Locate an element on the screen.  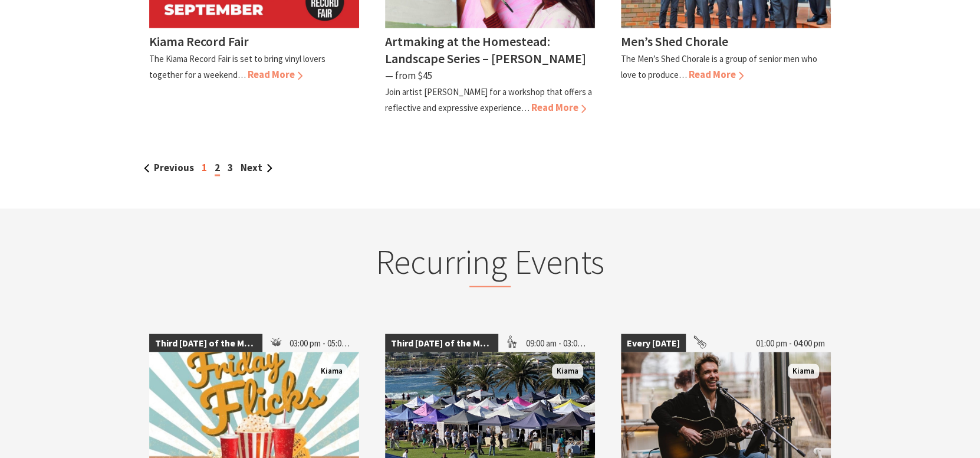
h2: Recurring Events is located at coordinates (490, 263).